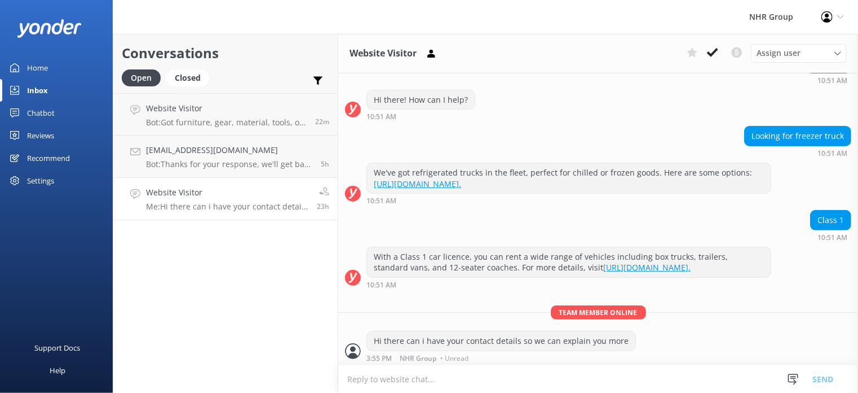 Image resolution: width=858 pixels, height=393 pixels. Describe the element at coordinates (226, 199) in the screenshot. I see `a: Website VisitorMe:Hi there can i have your contact details so we can explain you more23h` at that location.